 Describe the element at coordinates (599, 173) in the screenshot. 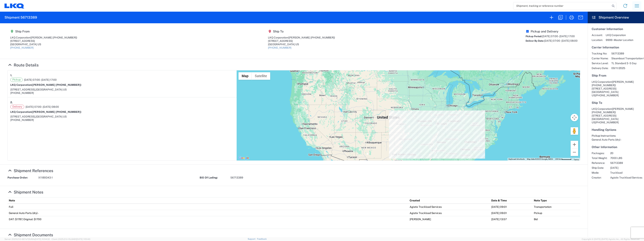

I see `span: Mode:` at that location.